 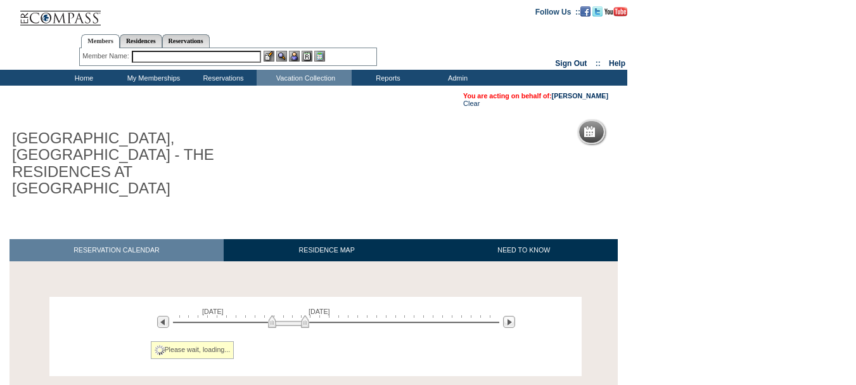 What do you see at coordinates (597, 11) in the screenshot?
I see `a: Follow us on Twitter` at bounding box center [597, 11].